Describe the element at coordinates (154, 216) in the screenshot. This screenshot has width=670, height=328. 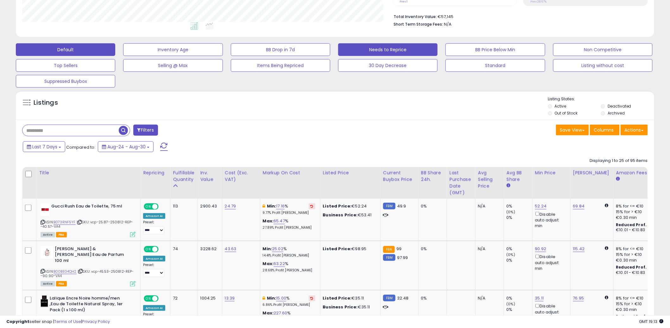
I see `div: Amazon AI` at that location.